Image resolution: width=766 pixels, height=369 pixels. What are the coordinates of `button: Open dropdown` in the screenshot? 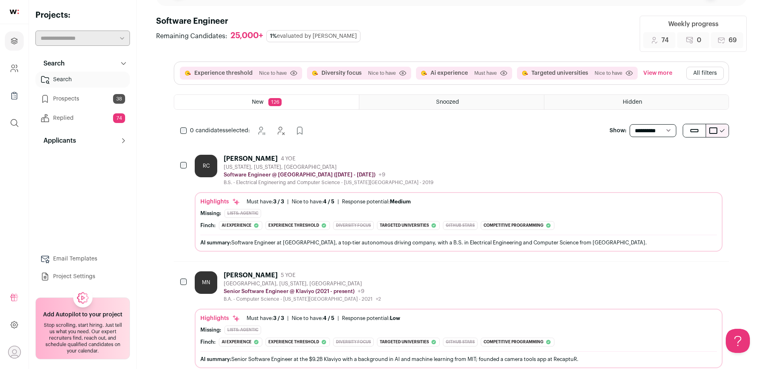 It's located at (14, 352).